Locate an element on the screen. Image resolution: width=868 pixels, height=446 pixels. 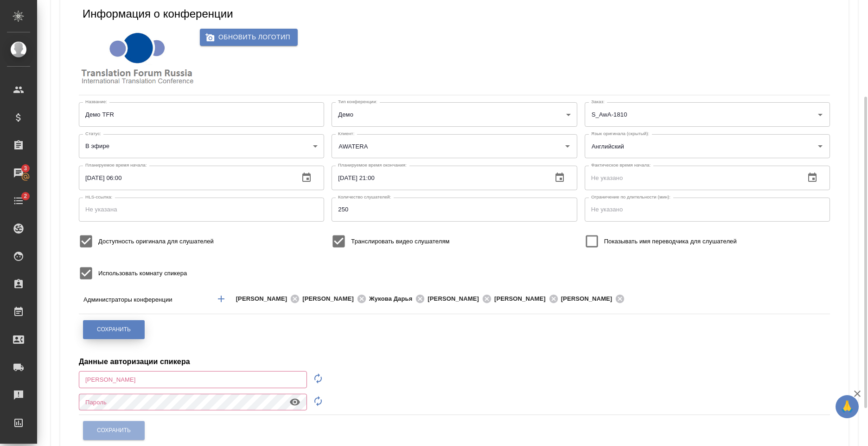
span: Обновить логотип is located at coordinates (248, 37).